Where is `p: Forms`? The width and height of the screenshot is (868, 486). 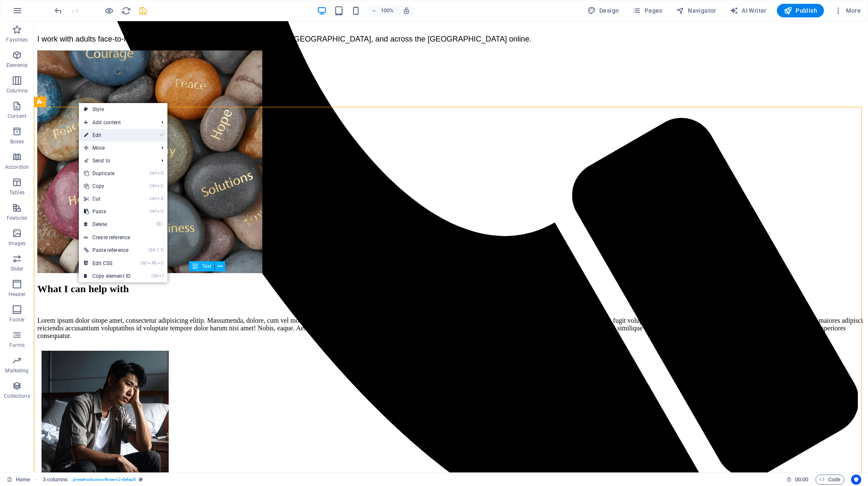 p: Forms is located at coordinates (17, 345).